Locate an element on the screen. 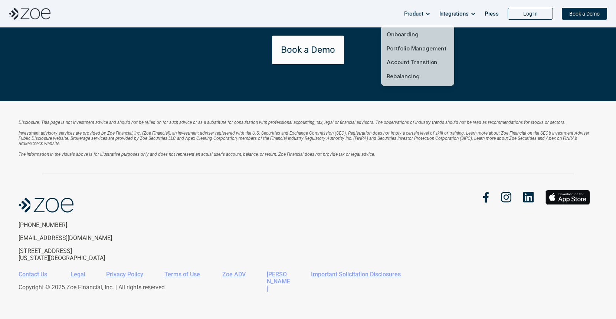 This screenshot has height=319, width=616. p: Product is located at coordinates (414, 14).